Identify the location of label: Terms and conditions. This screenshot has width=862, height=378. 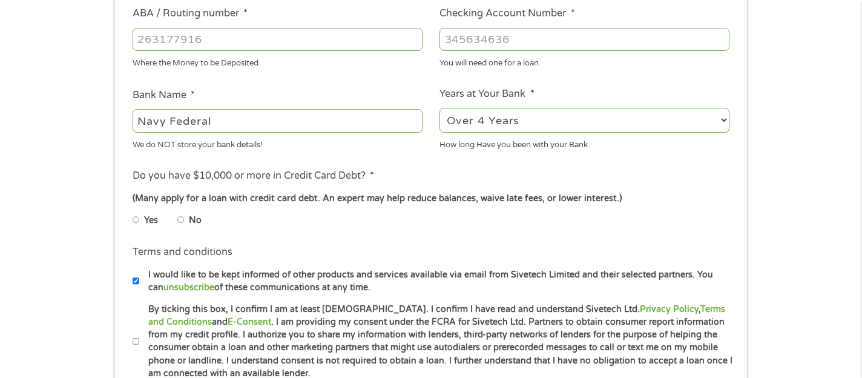
(182, 252).